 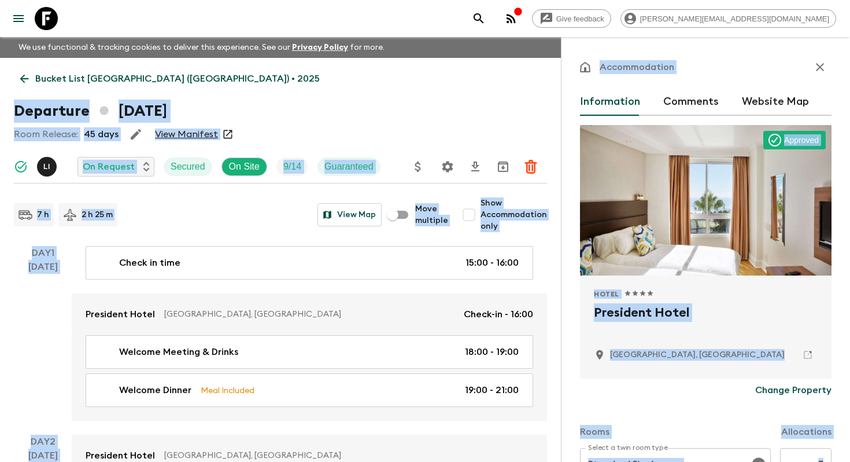 What do you see at coordinates (479, 19) in the screenshot?
I see `button: search adventures` at bounding box center [479, 19].